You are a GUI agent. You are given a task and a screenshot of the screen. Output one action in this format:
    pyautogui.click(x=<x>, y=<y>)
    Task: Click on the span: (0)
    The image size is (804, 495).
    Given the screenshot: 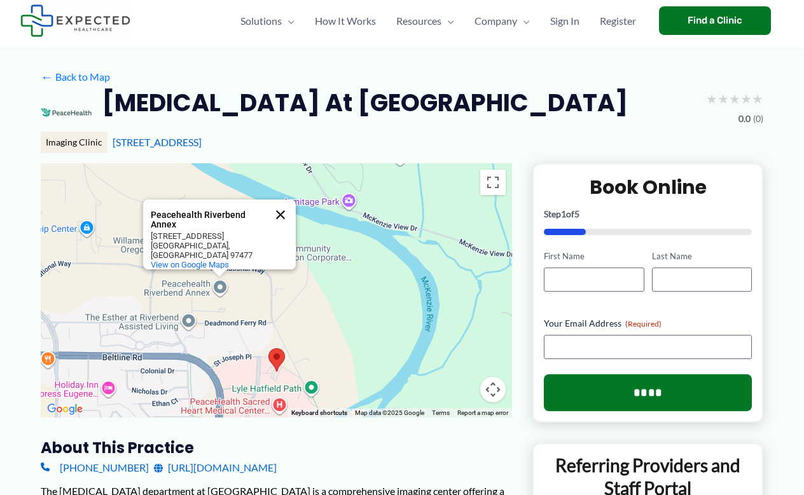 What is the action you would take?
    pyautogui.click(x=758, y=119)
    